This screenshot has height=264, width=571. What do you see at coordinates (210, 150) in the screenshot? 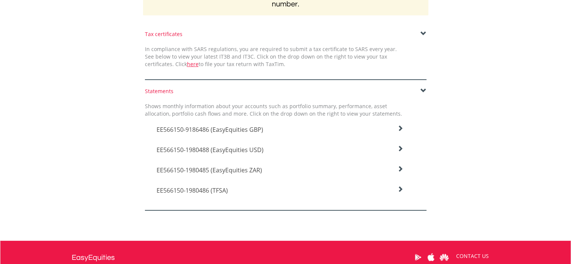
I see `span: EE566150-1980488 (EasyEquities USD)` at bounding box center [210, 150].